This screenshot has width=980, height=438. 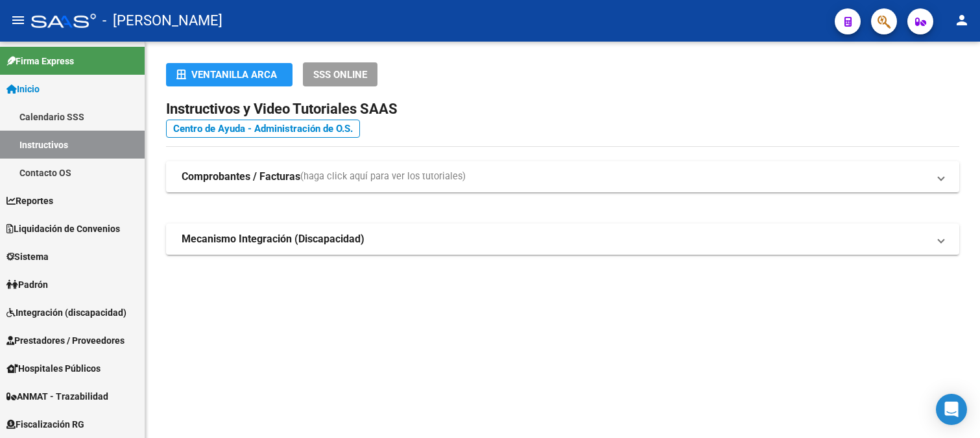 What do you see at coordinates (63, 228) in the screenshot?
I see `span: Liquidación de Convenios` at bounding box center [63, 228].